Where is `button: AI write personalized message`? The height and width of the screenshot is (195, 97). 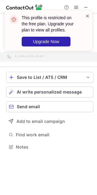 button: AI write personalized message is located at coordinates (50, 92).